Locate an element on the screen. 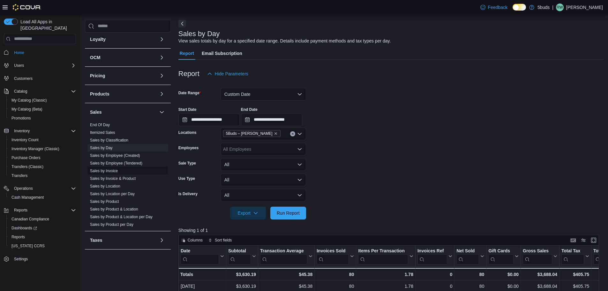 This screenshot has width=608, height=291. h3: Pricing is located at coordinates (97, 76).